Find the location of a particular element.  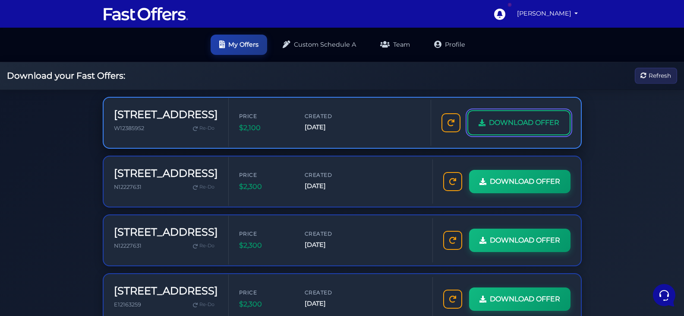

input: Search for an Article... is located at coordinates (80, 144).